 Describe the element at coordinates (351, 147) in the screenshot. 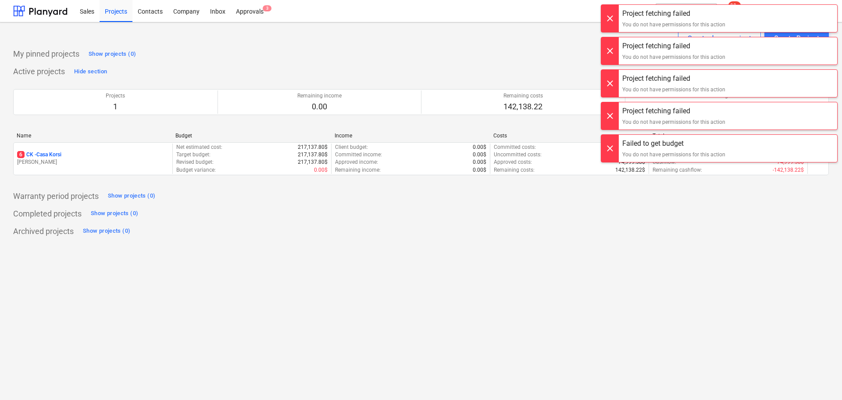

I see `p: Client budget :` at that location.